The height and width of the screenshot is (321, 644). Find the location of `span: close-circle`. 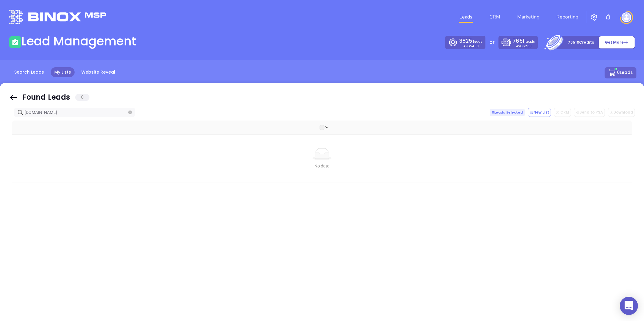

span: close-circle is located at coordinates (130, 112).